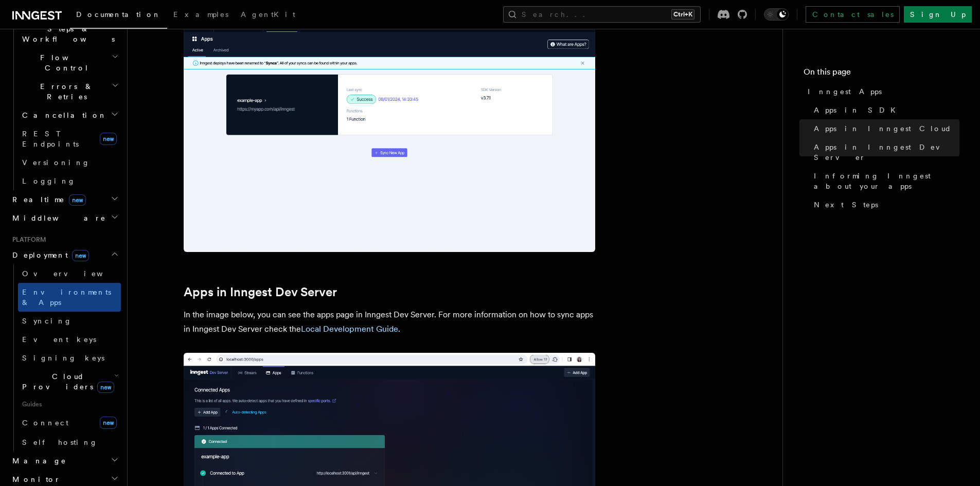 The width and height of the screenshot is (980, 486). Describe the element at coordinates (887, 181) in the screenshot. I see `span: Informing Inngest about your apps` at that location.